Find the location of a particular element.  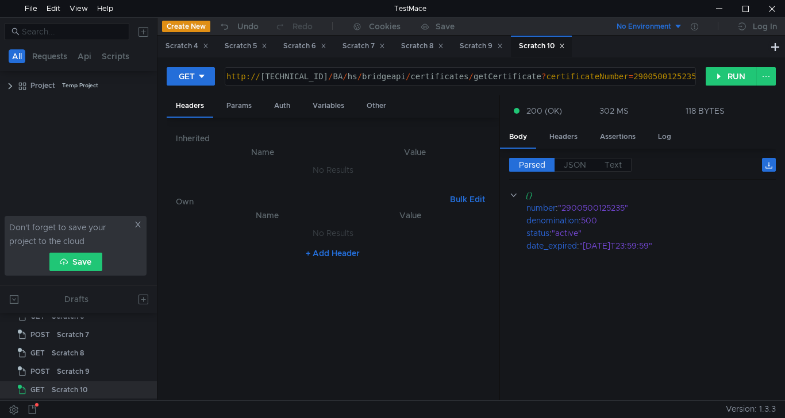

div: Other is located at coordinates (376, 106).